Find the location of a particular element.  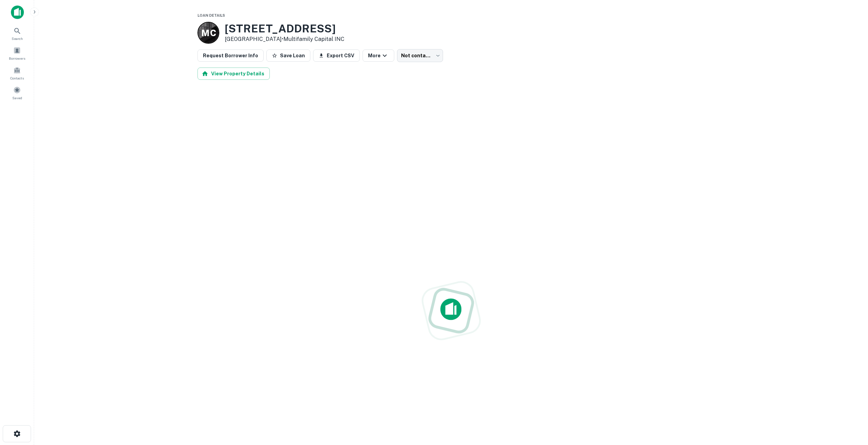

a: Borrowers is located at coordinates (17, 53).